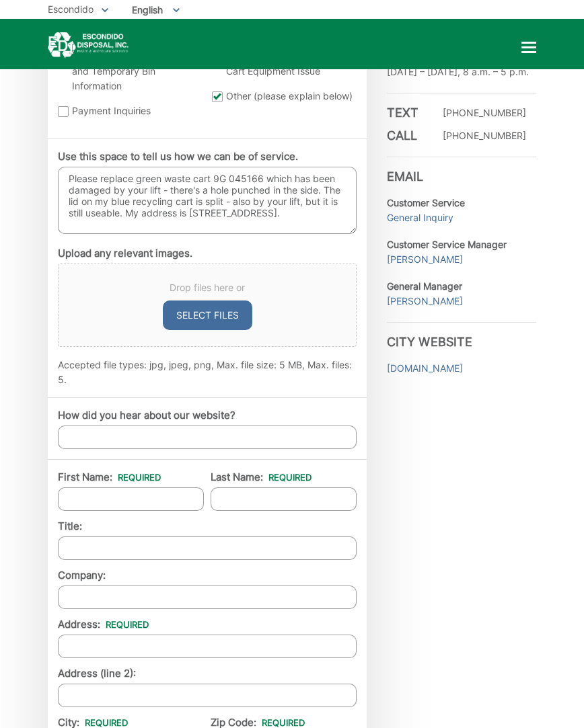 The width and height of the screenshot is (584, 728). I want to click on span: Drop files here or, so click(207, 288).